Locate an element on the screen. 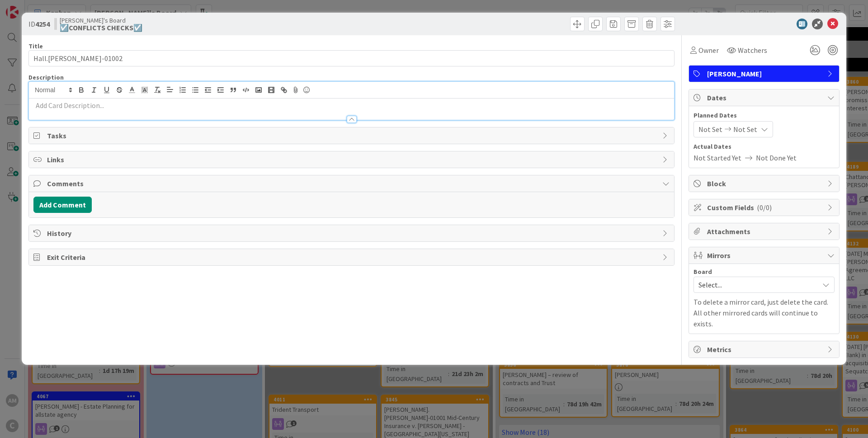  span: History is located at coordinates (352, 233).